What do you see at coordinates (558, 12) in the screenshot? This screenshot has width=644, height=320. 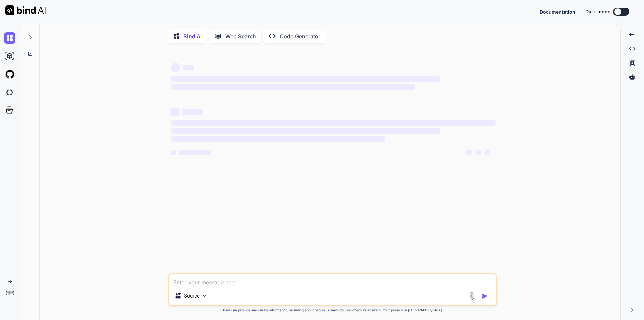 I see `span: Documentation` at bounding box center [558, 12].